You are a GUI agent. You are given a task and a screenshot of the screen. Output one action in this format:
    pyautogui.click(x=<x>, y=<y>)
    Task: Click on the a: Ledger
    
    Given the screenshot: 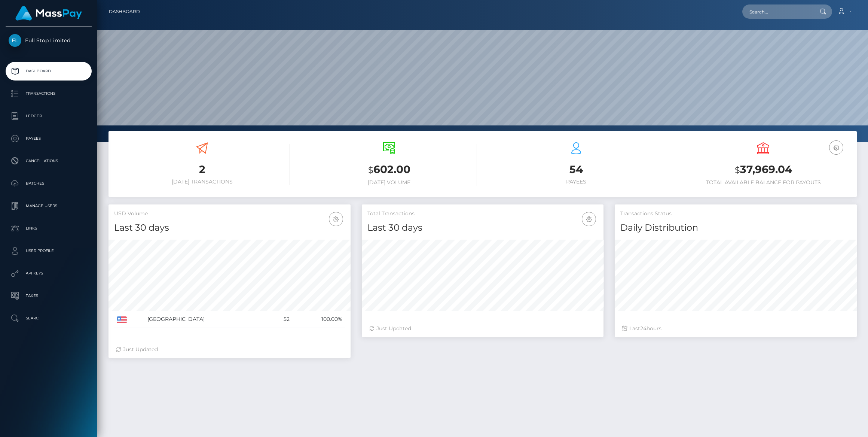 What is the action you would take?
    pyautogui.click(x=49, y=116)
    